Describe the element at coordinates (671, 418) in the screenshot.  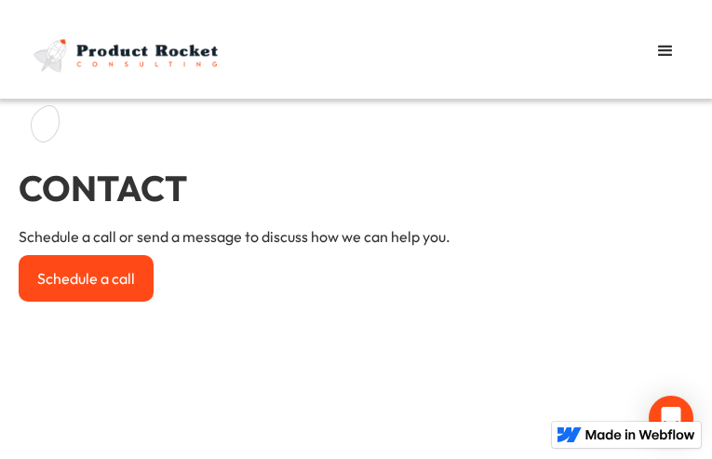
I see `div: Open Intercom Messenger` at that location.